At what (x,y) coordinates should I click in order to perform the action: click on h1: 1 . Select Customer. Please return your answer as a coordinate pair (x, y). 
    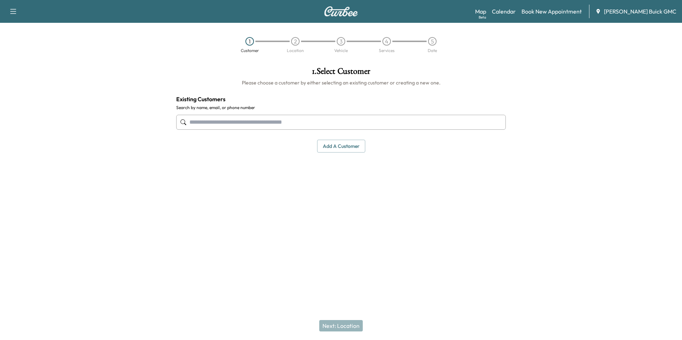
    Looking at the image, I should click on (341, 73).